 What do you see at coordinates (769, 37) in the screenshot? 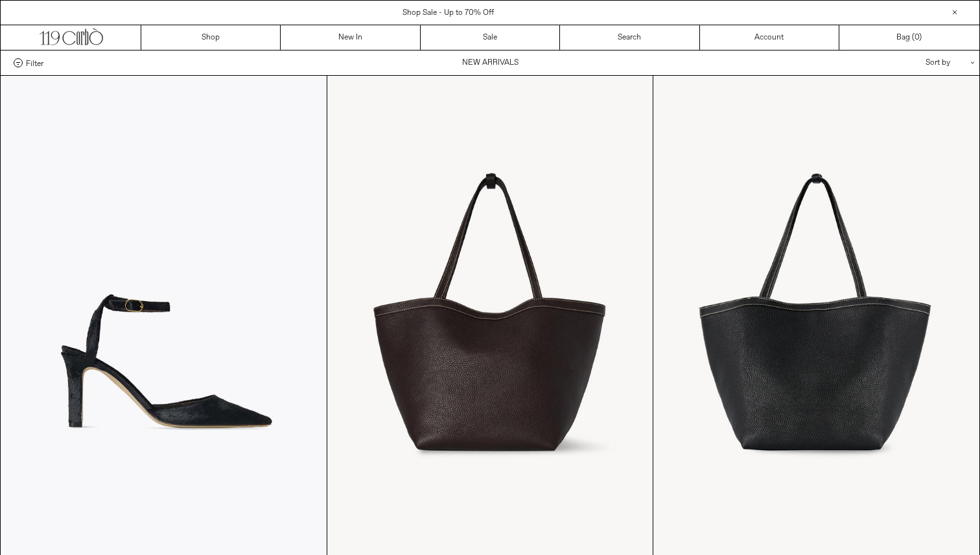
I see `a: Account` at bounding box center [769, 37].